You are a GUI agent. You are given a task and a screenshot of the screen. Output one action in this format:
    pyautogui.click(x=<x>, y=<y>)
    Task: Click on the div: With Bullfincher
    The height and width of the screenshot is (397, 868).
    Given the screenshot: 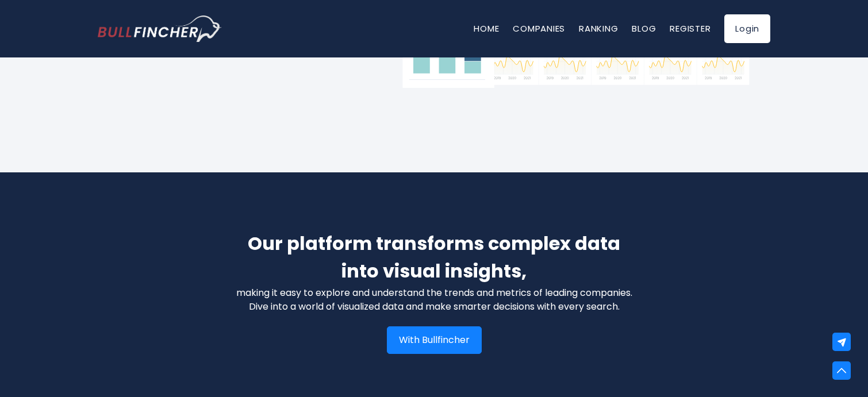 What is the action you would take?
    pyautogui.click(x=434, y=340)
    